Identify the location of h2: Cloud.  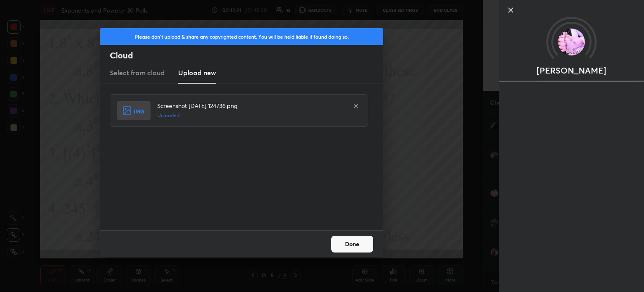
(246, 56).